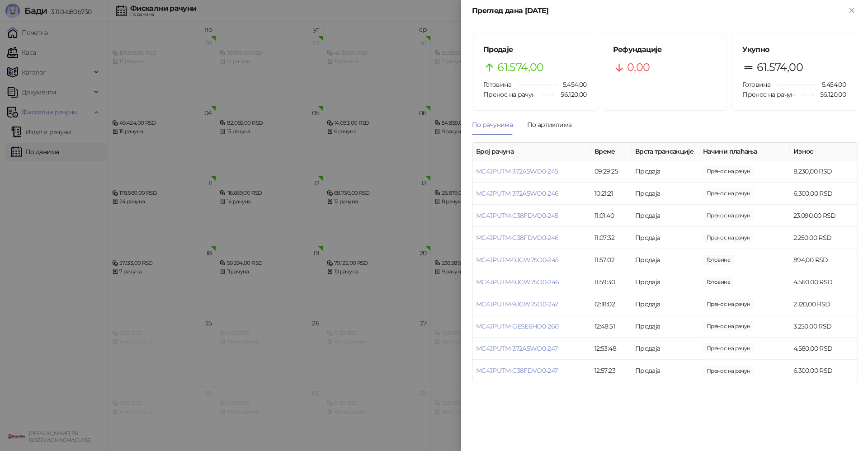  What do you see at coordinates (824, 349) in the screenshot?
I see `td: 4.580,00 RSD` at bounding box center [824, 349].